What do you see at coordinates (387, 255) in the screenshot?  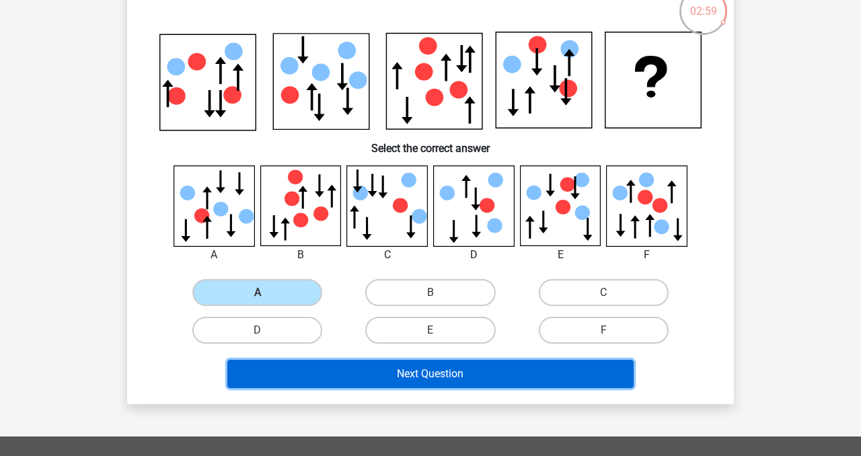 I see `div: C` at bounding box center [387, 255].